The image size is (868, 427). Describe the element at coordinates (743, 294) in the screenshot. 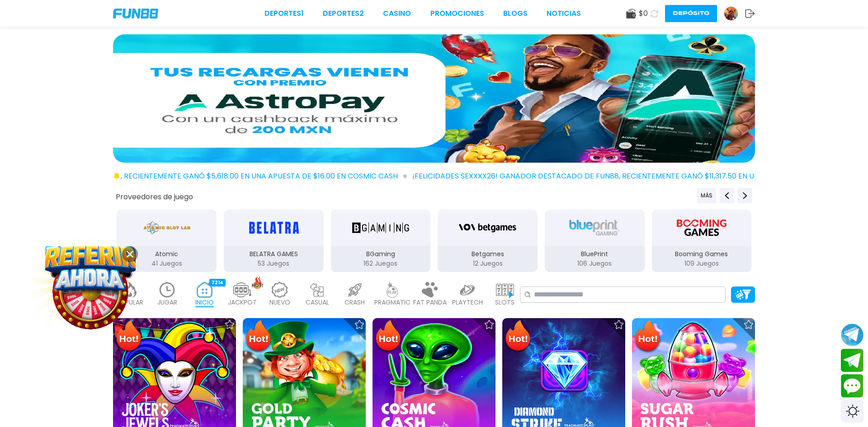

I see `img: Platform Filter` at that location.